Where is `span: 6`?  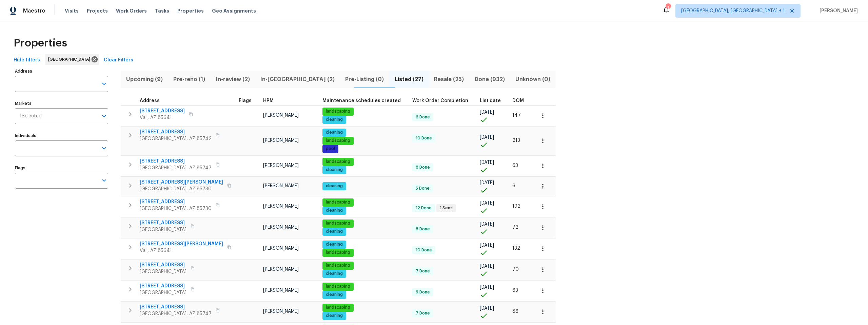 span: 6 is located at coordinates (514, 185).